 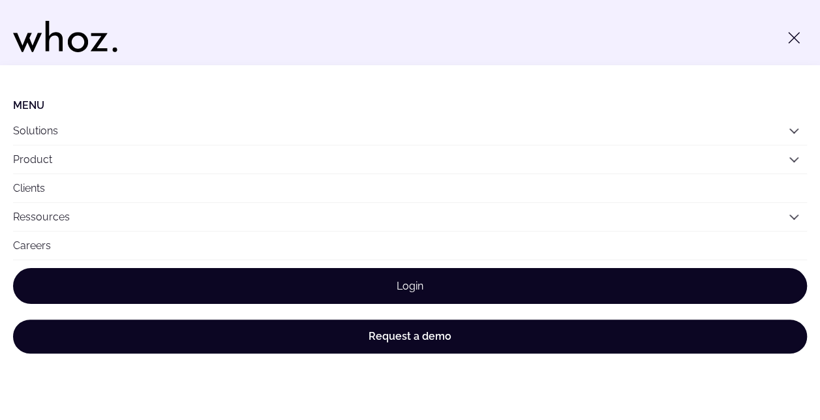 What do you see at coordinates (410, 245) in the screenshot?
I see `a: Careers` at bounding box center [410, 245].